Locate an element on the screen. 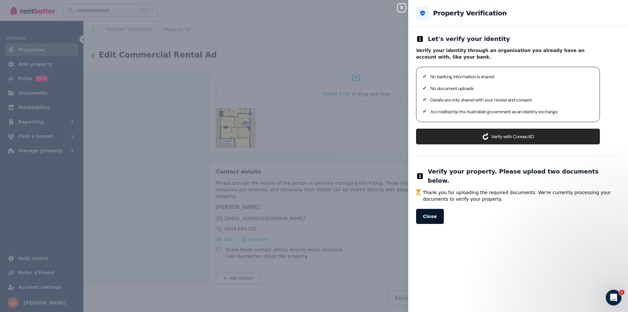 Image resolution: width=628 pixels, height=312 pixels. p: Details are only shared with your review and consent is located at coordinates (511, 100).